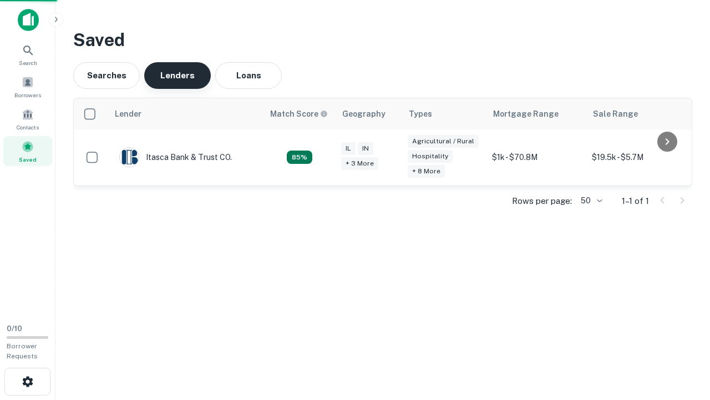 The width and height of the screenshot is (710, 400). Describe the element at coordinates (28, 151) in the screenshot. I see `div: Saved` at that location.